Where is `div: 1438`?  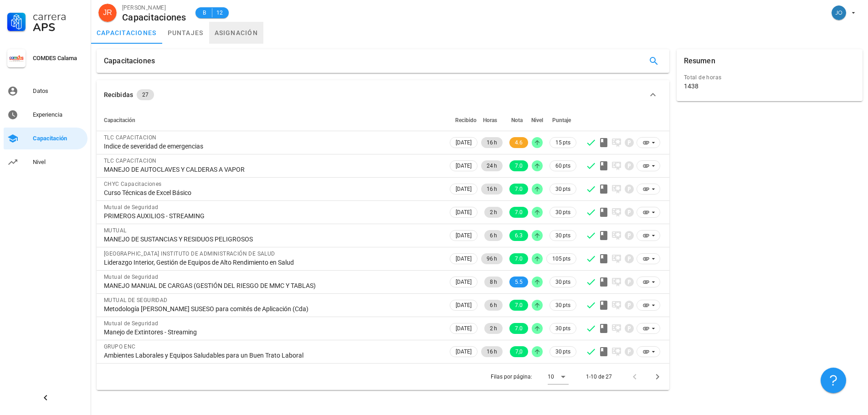
div: 1438 is located at coordinates (691, 86).